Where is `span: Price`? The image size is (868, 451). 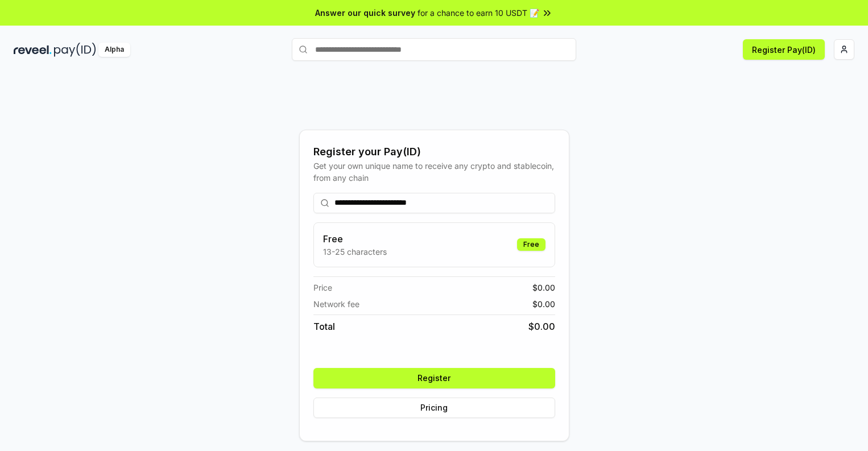
span: Price is located at coordinates (322, 288).